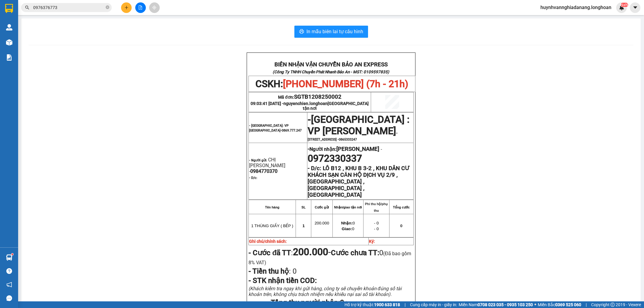  Describe the element at coordinates (269, 271) in the screenshot. I see `strong: - Tiền thu hộ` at that location.